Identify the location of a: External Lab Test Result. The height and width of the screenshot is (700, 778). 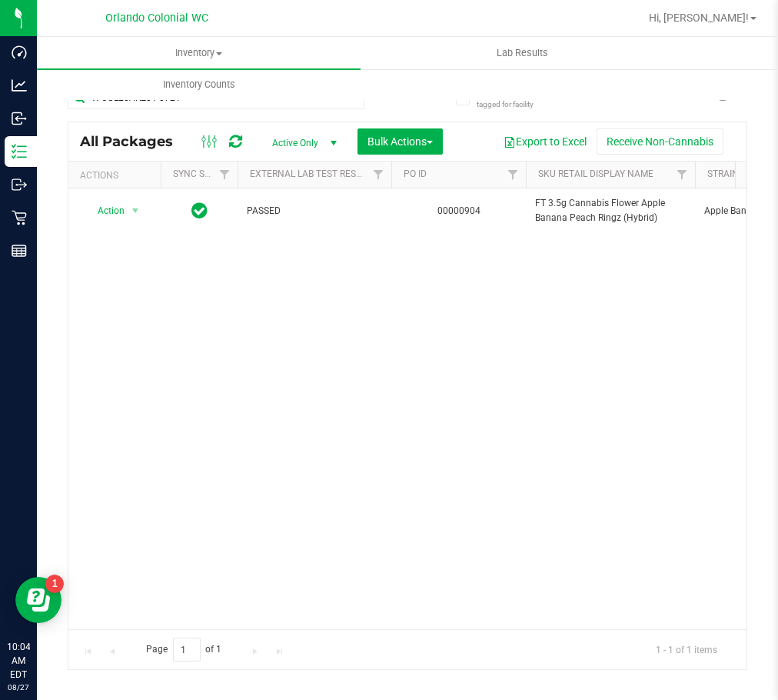
(310, 173).